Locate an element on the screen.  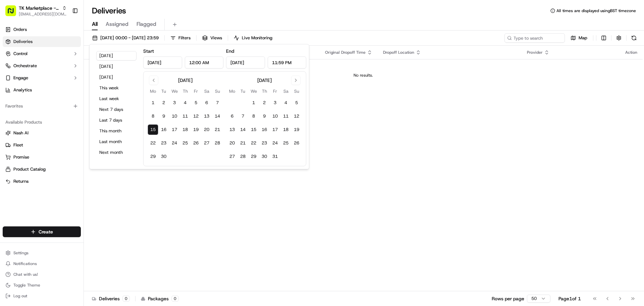
button: 31 is located at coordinates (275, 156).